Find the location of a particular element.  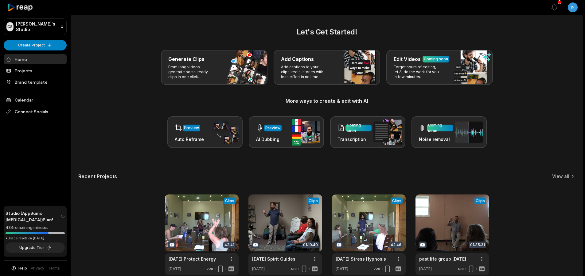

h2: Recent Projects is located at coordinates (98, 176).